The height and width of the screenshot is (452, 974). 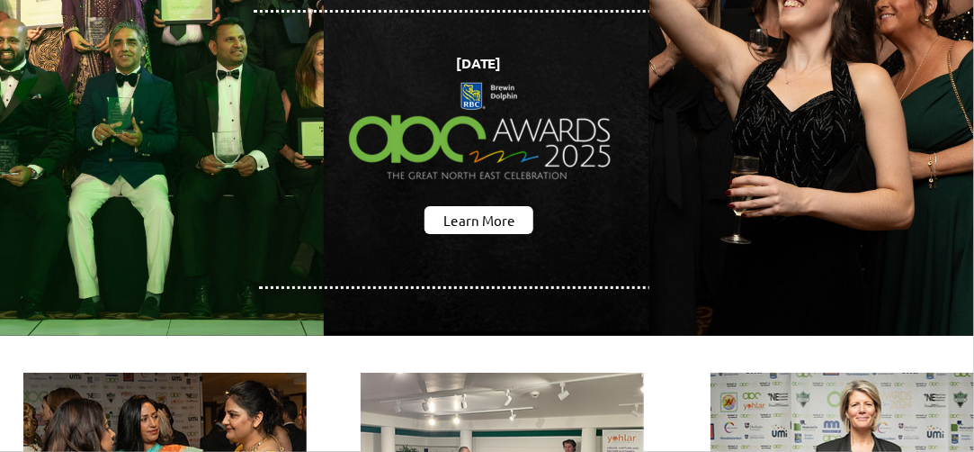 What do you see at coordinates (480, 220) in the screenshot?
I see `span: Learn More` at bounding box center [480, 220].